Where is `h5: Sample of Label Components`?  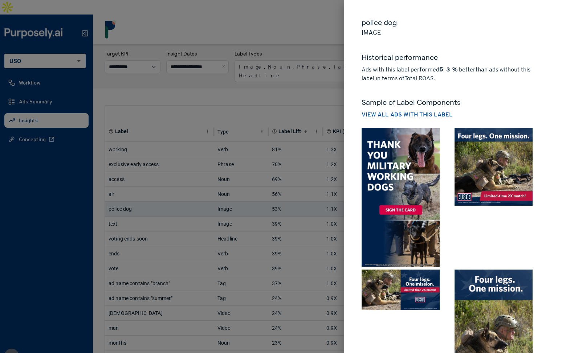
h5: Sample of Label Components is located at coordinates (453, 102).